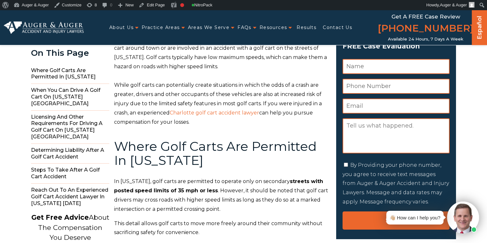  Describe the element at coordinates (221, 200) in the screenshot. I see `span: . However, it should be noted that golf cart drivers may cross roads with higher speed limits as ...` at that location.